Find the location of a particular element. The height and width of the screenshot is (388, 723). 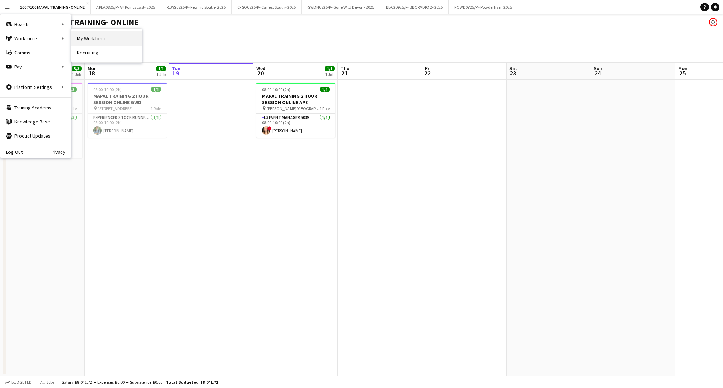

app-user-avatar: Grace Shorten is located at coordinates (713, 22).